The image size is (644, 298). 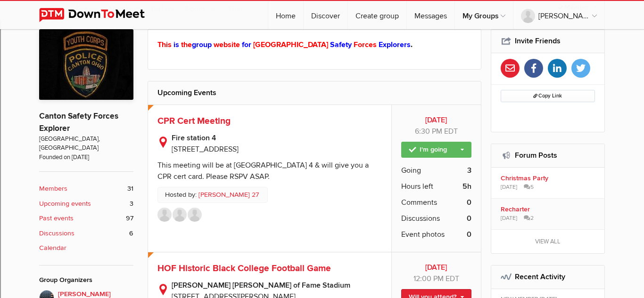 I want to click on button: Copy Link, so click(x=548, y=96).